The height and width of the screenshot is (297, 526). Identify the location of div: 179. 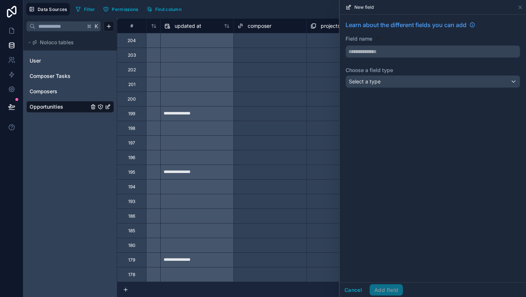
(132, 260).